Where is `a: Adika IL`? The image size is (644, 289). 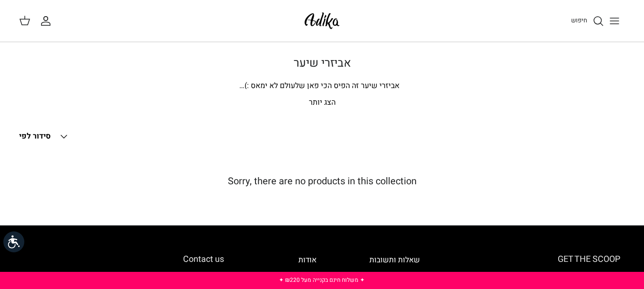
a: Adika IL is located at coordinates (322, 20).